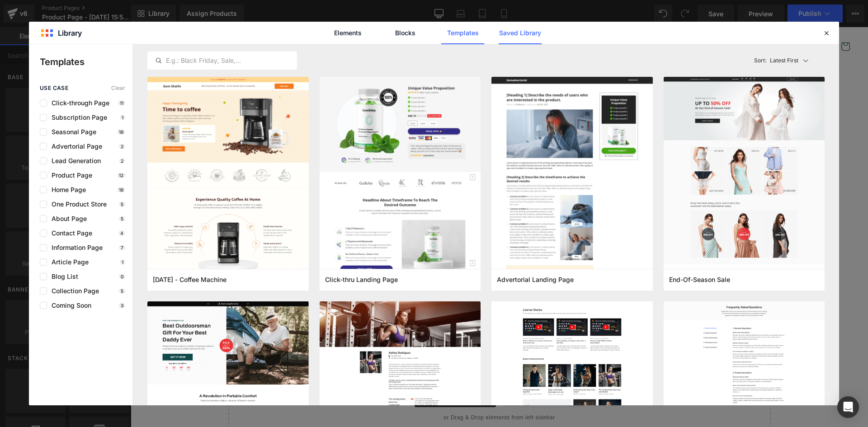 The image size is (868, 427). I want to click on p: or Drag & Drop elements from left sidebar, so click(369, 391).